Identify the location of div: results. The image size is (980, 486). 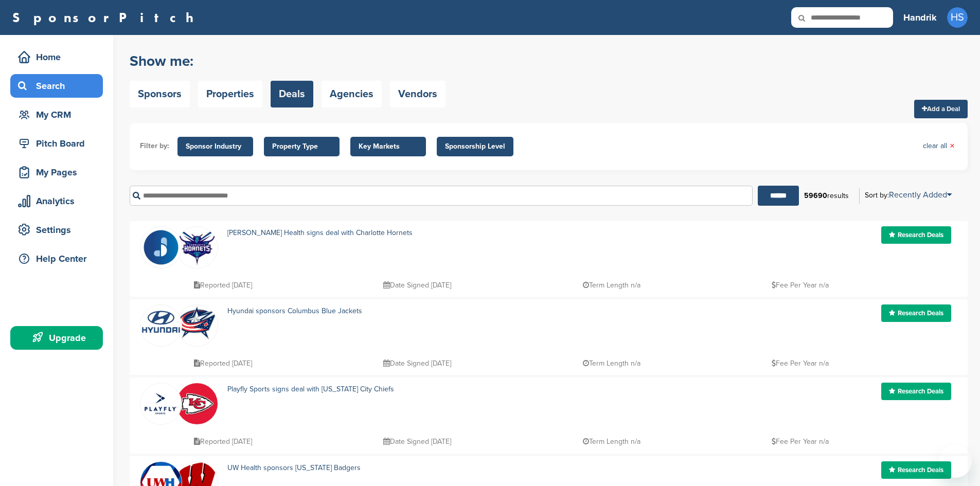
(826, 196).